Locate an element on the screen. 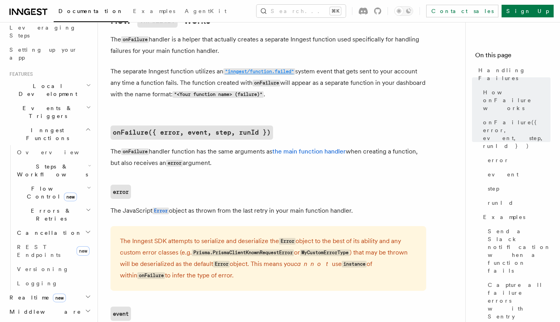  span: REST Endpoints is located at coordinates (39, 251).